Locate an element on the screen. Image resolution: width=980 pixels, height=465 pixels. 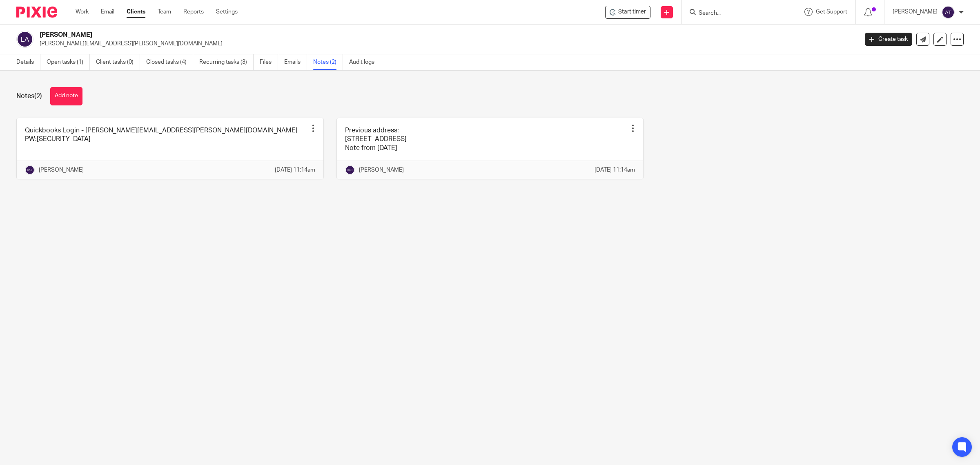
a: Work is located at coordinates (82, 12).